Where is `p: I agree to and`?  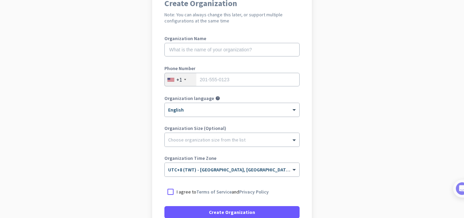
p: I agree to and is located at coordinates (223, 192).